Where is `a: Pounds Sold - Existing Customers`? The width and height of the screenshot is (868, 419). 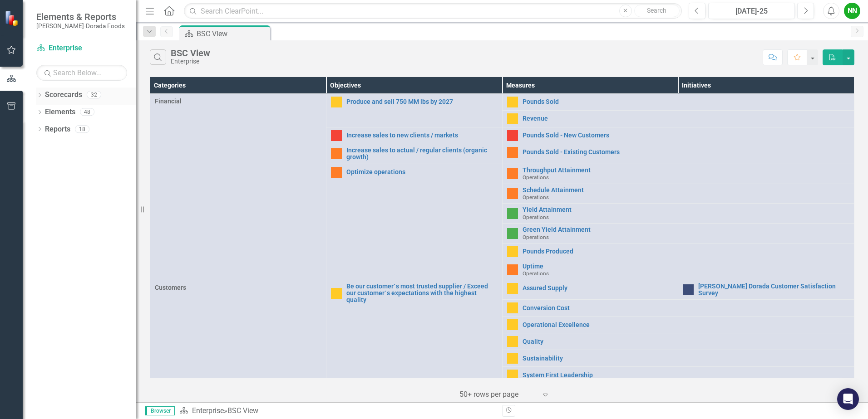 a: Pounds Sold - Existing Customers is located at coordinates (597, 152).